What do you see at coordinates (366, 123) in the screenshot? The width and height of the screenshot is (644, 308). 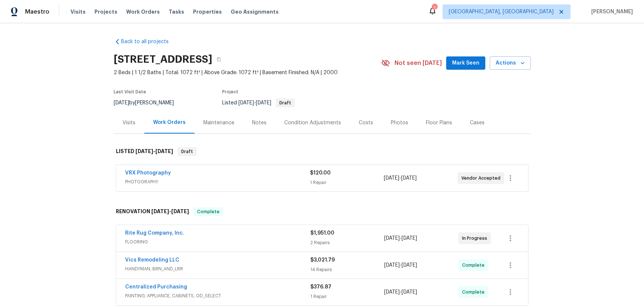 I see `div: Costs` at bounding box center [366, 123].